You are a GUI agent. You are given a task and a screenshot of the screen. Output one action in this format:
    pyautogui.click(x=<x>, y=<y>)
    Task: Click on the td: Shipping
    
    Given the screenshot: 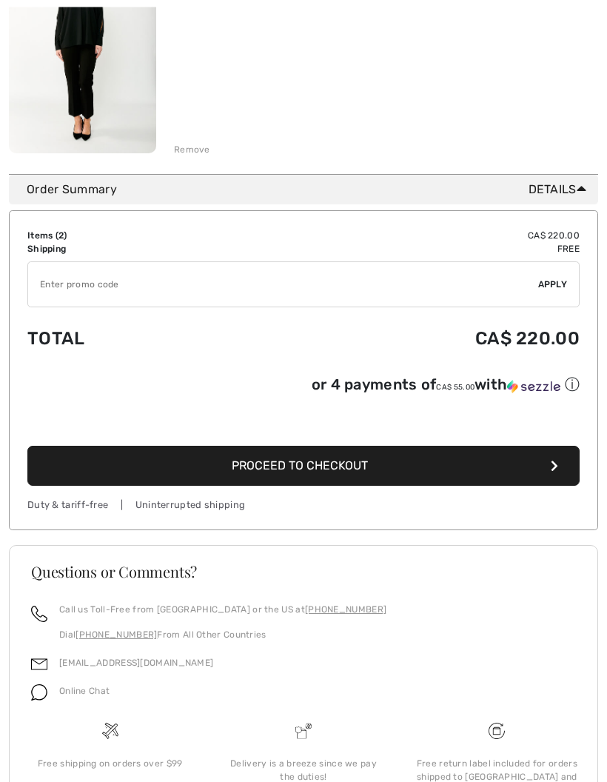 What is the action you would take?
    pyautogui.click(x=125, y=250)
    